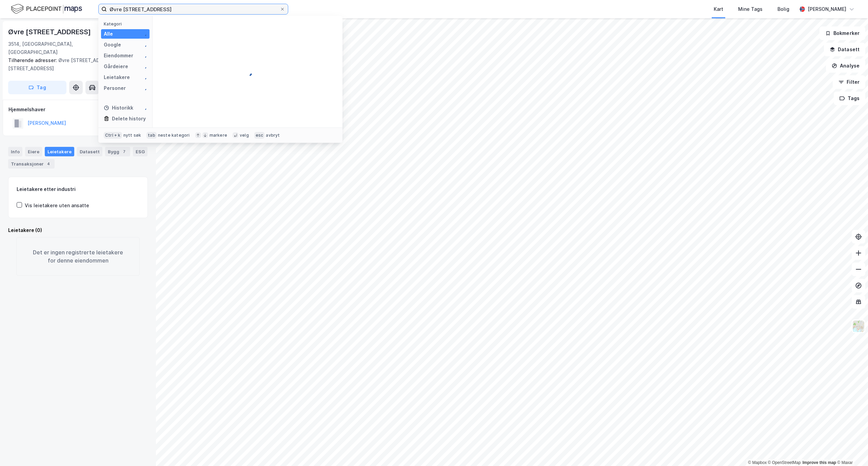 The height and width of the screenshot is (466, 868). What do you see at coordinates (846, 66) in the screenshot?
I see `button: Analyse` at bounding box center [846, 66].